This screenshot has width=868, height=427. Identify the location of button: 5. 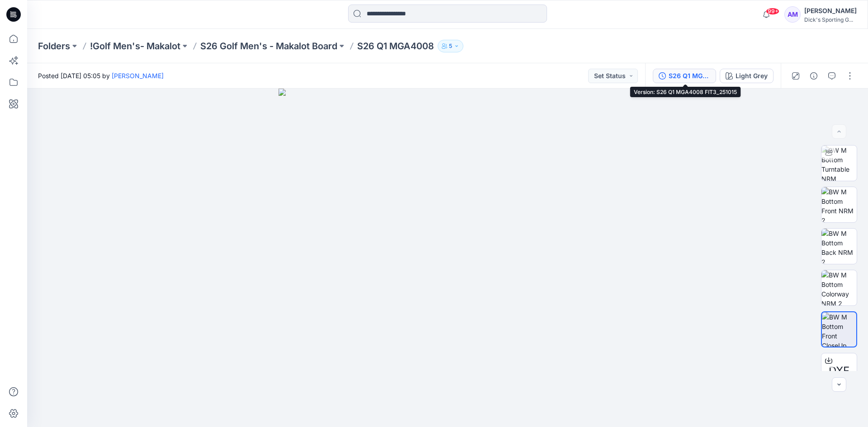
(450, 46).